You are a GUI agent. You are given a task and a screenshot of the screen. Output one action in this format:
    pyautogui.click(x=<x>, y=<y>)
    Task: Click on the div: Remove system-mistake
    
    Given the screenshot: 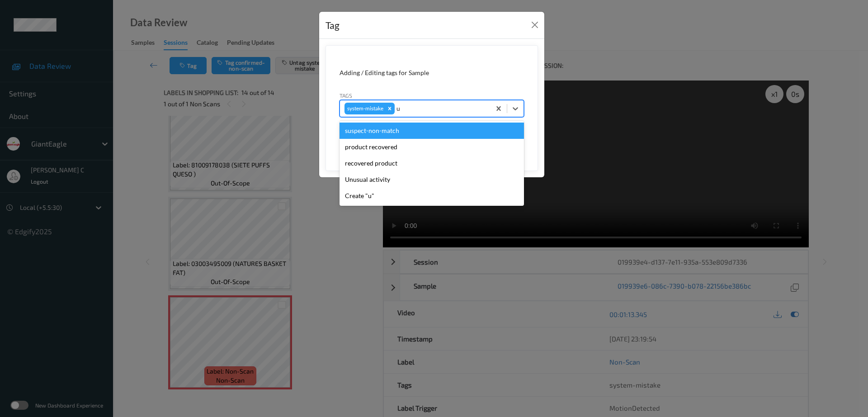 What is the action you would take?
    pyautogui.click(x=390, y=108)
    